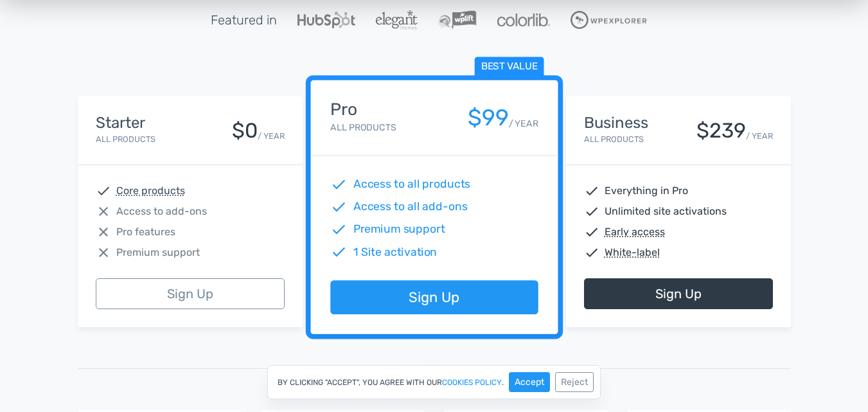  What do you see at coordinates (396, 20) in the screenshot?
I see `img: ElegantThemes` at bounding box center [396, 20].